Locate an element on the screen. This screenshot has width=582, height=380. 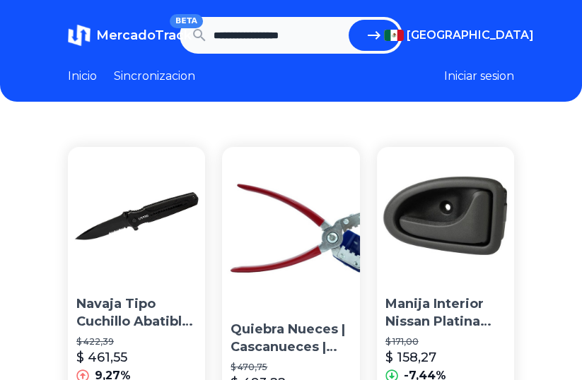
img: Mexico is located at coordinates (394, 35).